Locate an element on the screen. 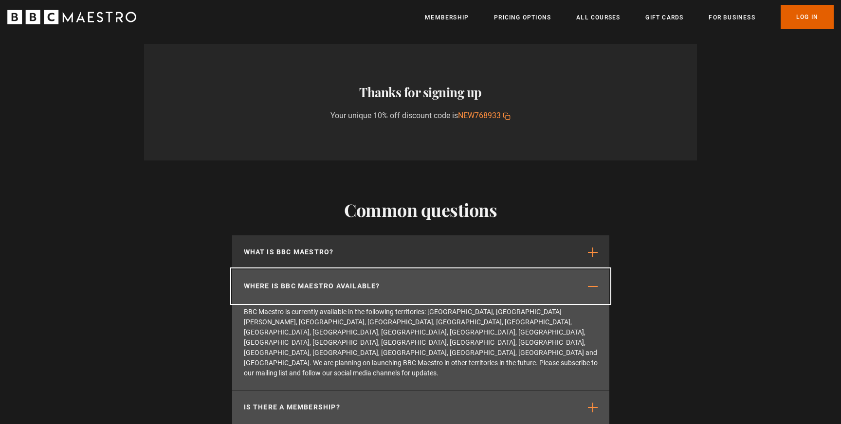  button: Is there a membership? is located at coordinates (420, 407).